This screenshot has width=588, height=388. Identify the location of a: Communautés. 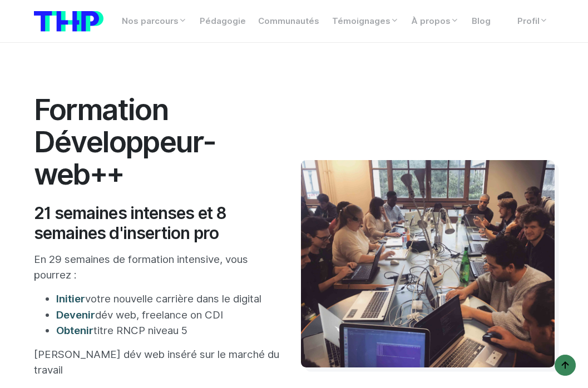
(288, 21).